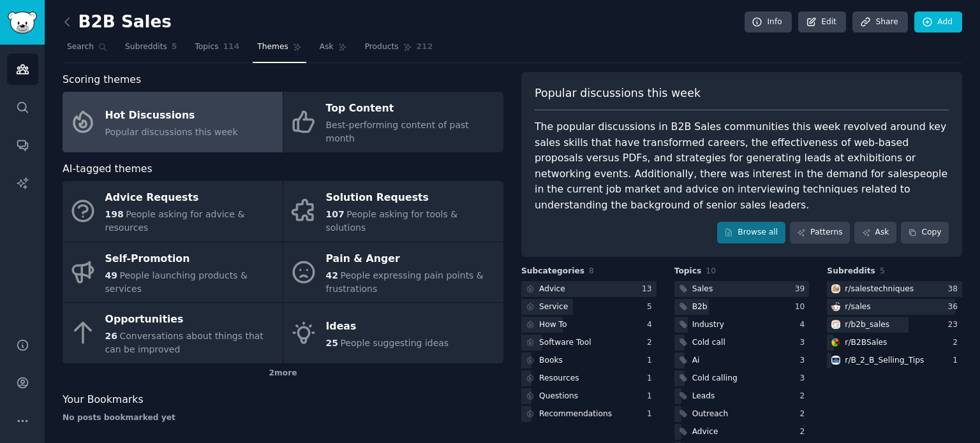  Describe the element at coordinates (768, 22) in the screenshot. I see `a: Info` at that location.